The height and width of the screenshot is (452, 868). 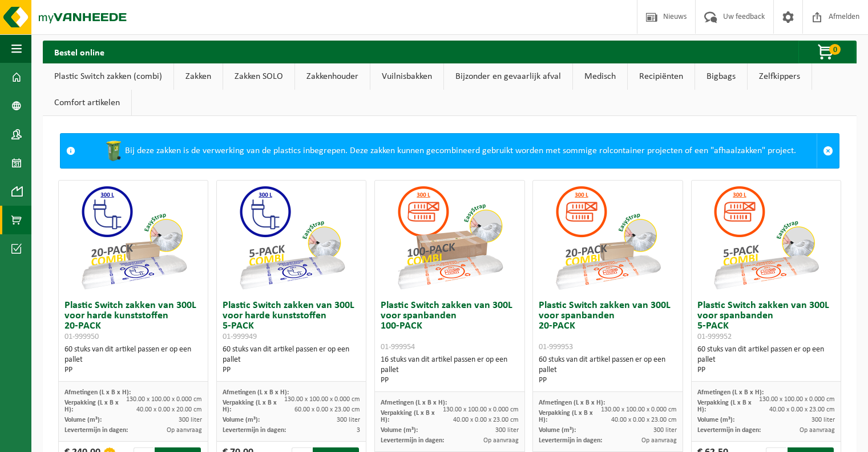 What do you see at coordinates (398, 347) in the screenshot?
I see `span: 01-999954` at bounding box center [398, 347].